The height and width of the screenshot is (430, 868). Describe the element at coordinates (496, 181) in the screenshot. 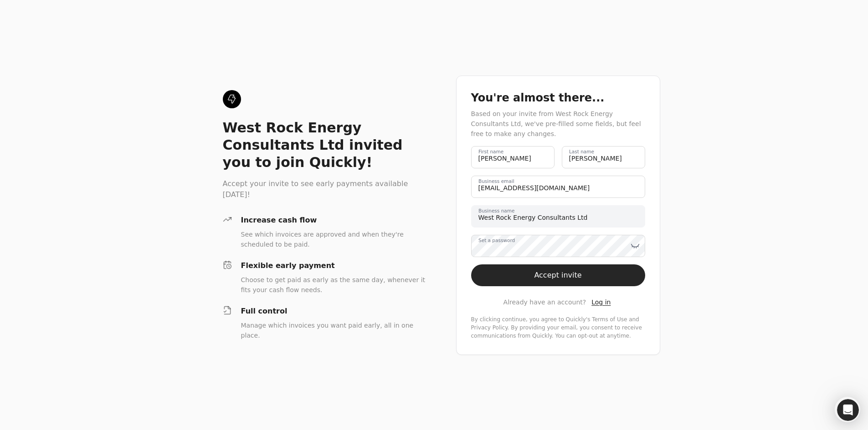

I see `label: Business email` at that location.